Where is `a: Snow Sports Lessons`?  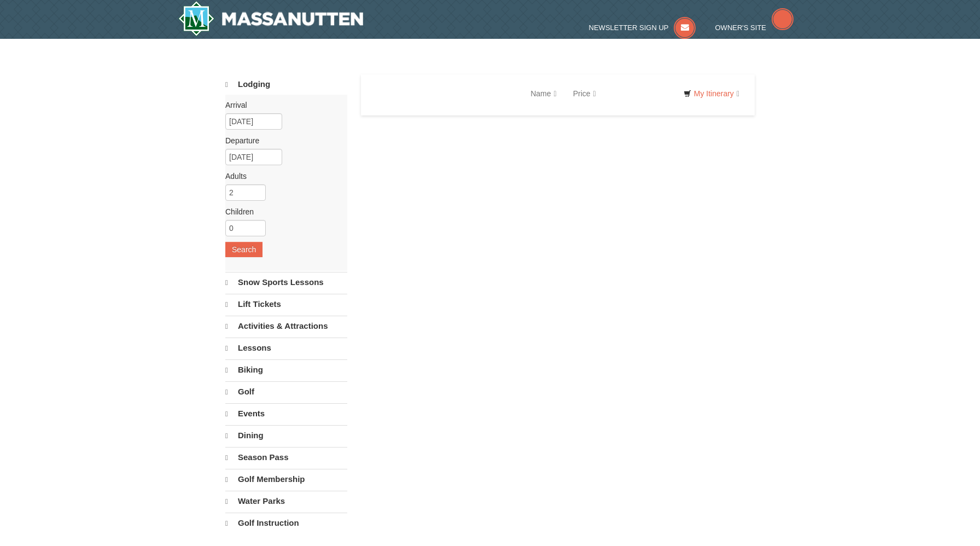 a: Snow Sports Lessons is located at coordinates (286, 283).